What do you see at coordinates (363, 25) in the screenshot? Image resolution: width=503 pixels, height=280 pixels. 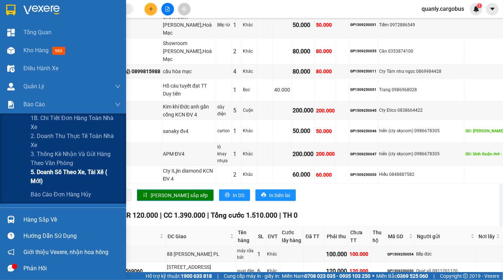 I see `div: GP1509250031` at bounding box center [363, 25].